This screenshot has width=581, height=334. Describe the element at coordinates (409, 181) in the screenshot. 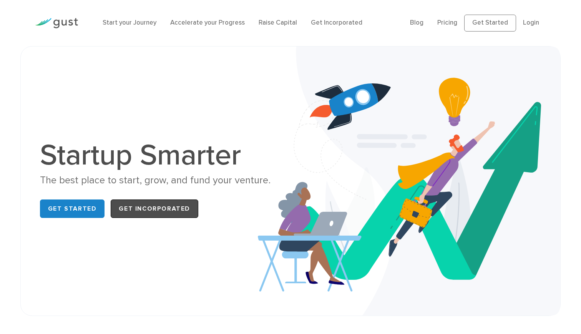

I see `img: Startup Smarter Hero` at that location.